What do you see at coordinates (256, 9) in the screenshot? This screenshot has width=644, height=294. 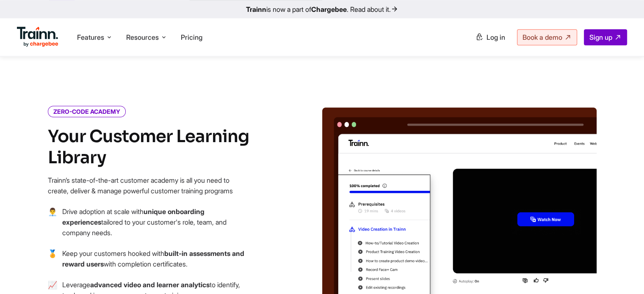 I see `b: Trainn` at bounding box center [256, 9].